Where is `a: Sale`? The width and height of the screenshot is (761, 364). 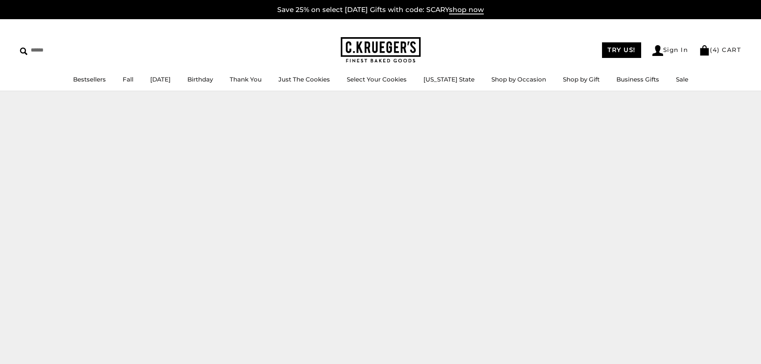
a: Sale is located at coordinates (682, 79).